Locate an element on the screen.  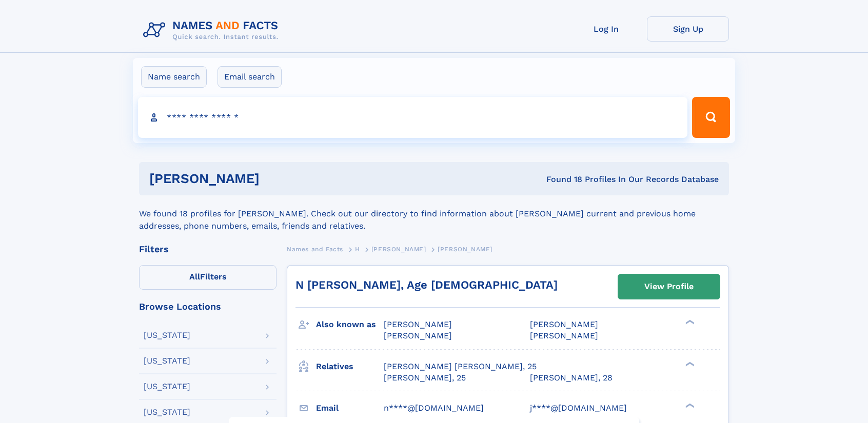
h3: Relatives is located at coordinates (350, 367).